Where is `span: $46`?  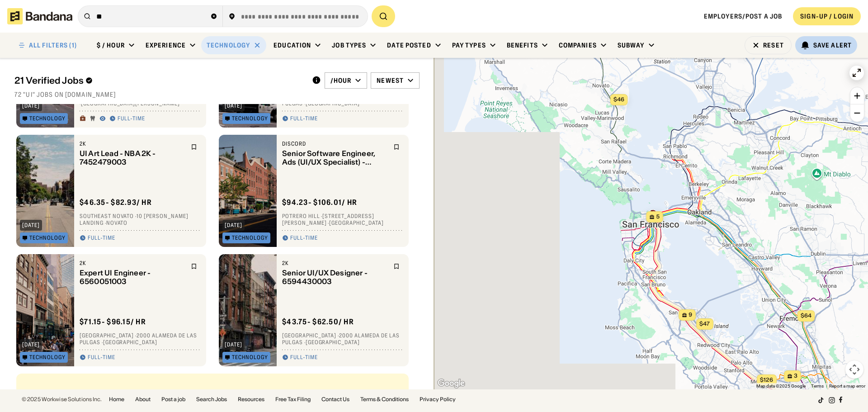 span: $46 is located at coordinates (619, 99).